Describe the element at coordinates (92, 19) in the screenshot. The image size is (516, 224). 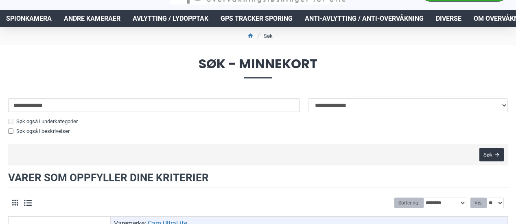
I see `span: Andre kameraer` at that location.